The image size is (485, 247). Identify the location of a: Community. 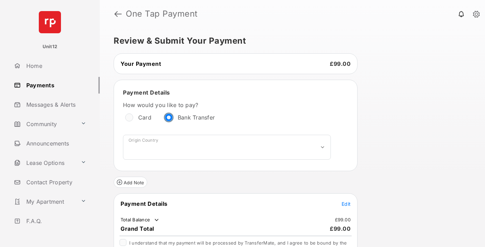
(44, 124).